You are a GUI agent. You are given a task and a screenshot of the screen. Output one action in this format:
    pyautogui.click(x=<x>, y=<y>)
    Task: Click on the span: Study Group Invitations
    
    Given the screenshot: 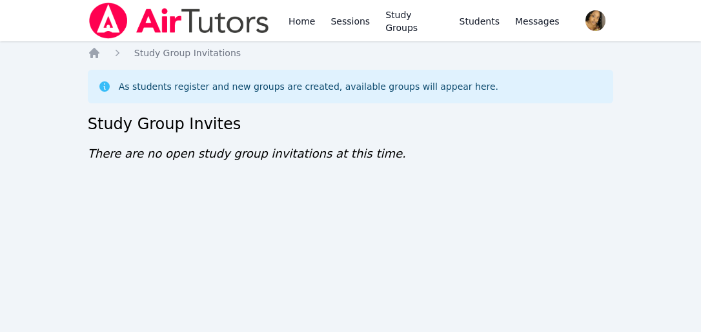 What is the action you would take?
    pyautogui.click(x=187, y=53)
    